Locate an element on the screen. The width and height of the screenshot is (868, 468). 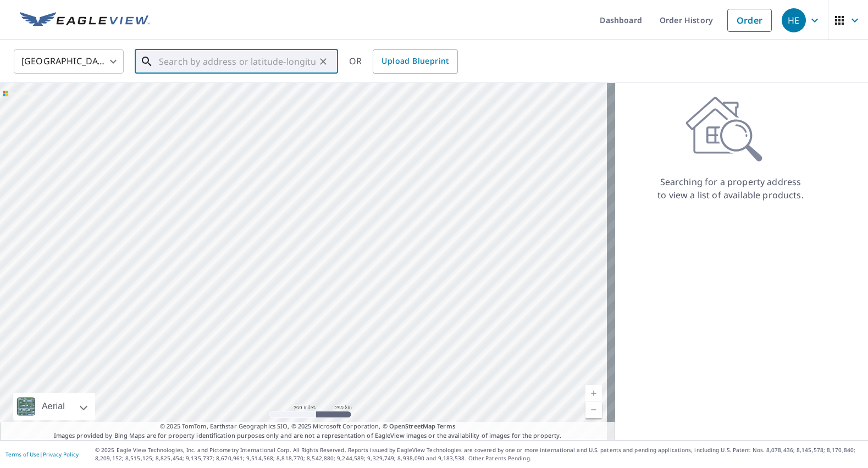
p: © 2025 Eagle View Technologies, Inc. and Pictometry International Corp. All Rights Reserved. Repo... is located at coordinates (479, 454).